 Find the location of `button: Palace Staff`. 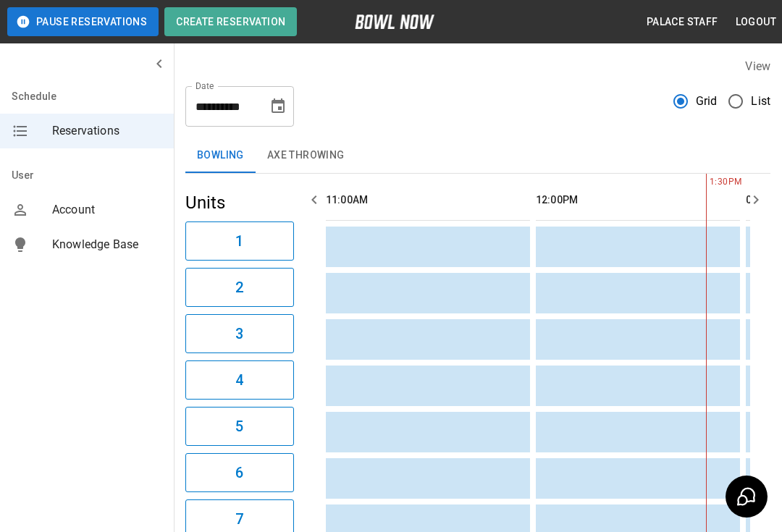

button: Palace Staff is located at coordinates (682, 22).